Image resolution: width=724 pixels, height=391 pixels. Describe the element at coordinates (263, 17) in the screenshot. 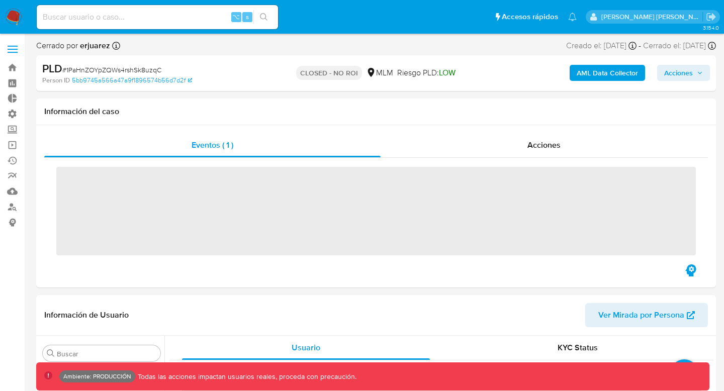

I see `button: search-icon` at that location.